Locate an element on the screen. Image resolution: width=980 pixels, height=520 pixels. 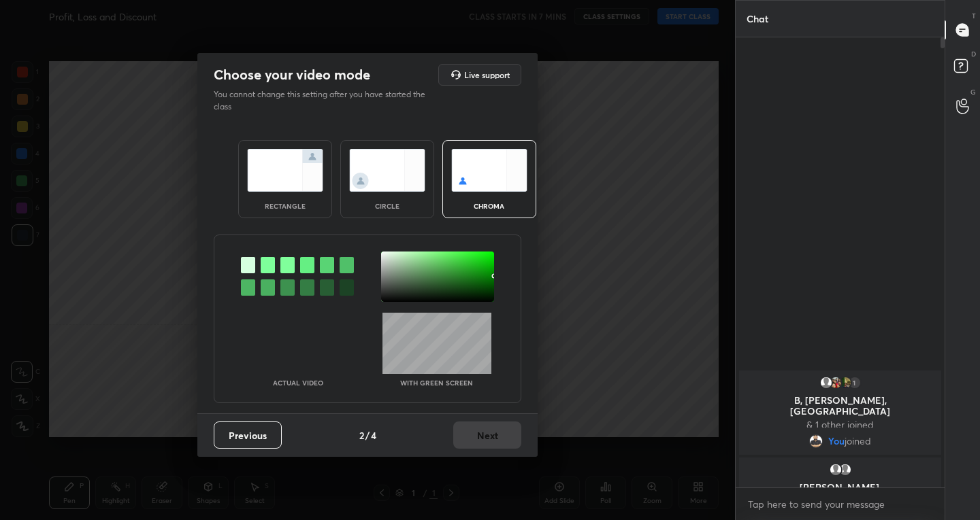
img: d8291dd1f779437188234d09d8eea641.jpg is located at coordinates (845, 383).